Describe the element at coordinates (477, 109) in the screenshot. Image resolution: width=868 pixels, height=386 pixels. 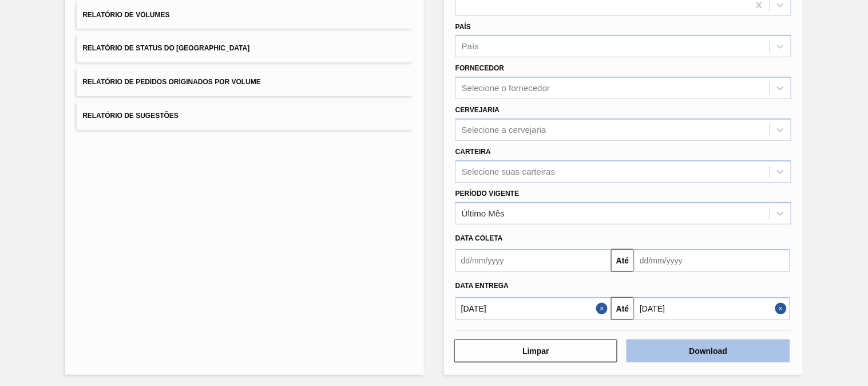
I see `label: Cervejaria` at that location.